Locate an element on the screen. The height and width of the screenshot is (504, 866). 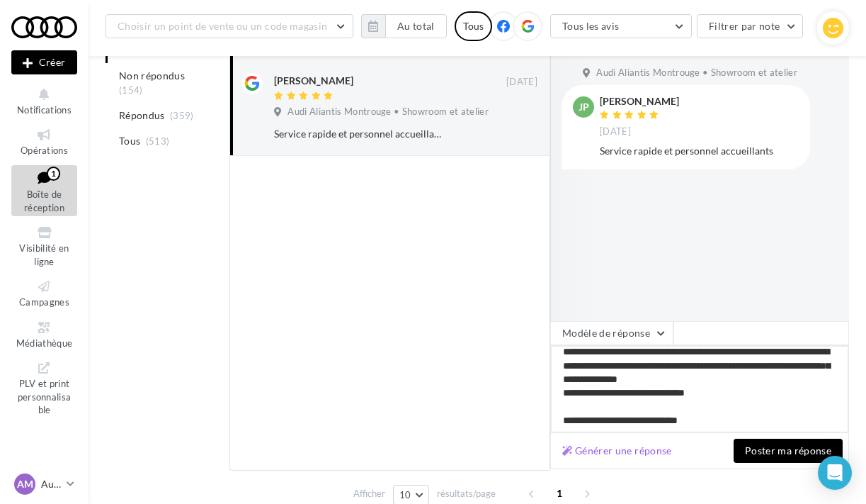
div: Open Intercom Messenger is located at coordinates (835, 473).